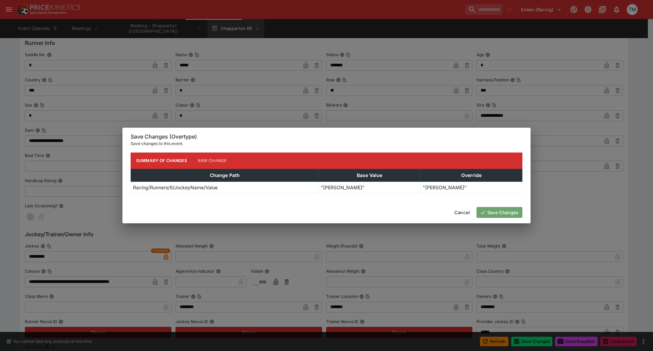 The height and width of the screenshot is (351, 653). I want to click on th: Change Path, so click(225, 175).